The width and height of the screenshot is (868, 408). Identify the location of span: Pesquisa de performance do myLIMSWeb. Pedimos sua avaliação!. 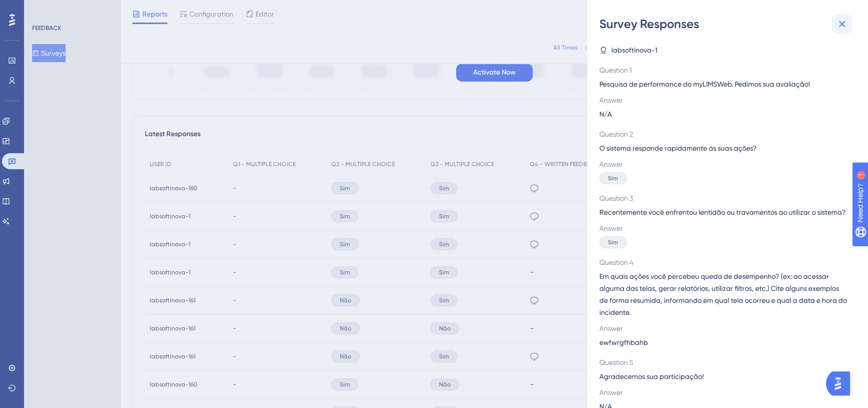
(724, 84).